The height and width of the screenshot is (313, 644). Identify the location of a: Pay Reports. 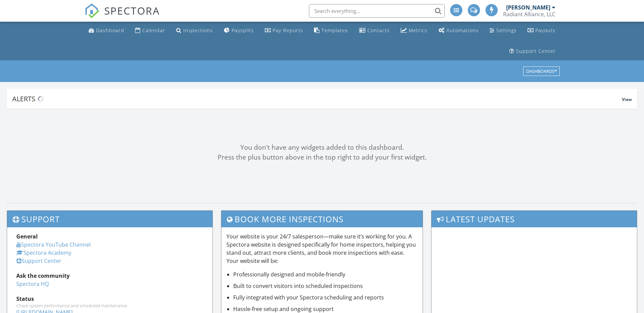
(284, 30).